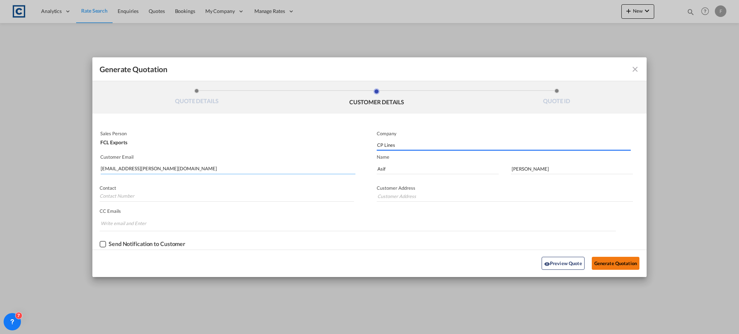 The image size is (739, 334). Describe the element at coordinates (197, 98) in the screenshot. I see `li: QUOTE DETAILS` at that location.